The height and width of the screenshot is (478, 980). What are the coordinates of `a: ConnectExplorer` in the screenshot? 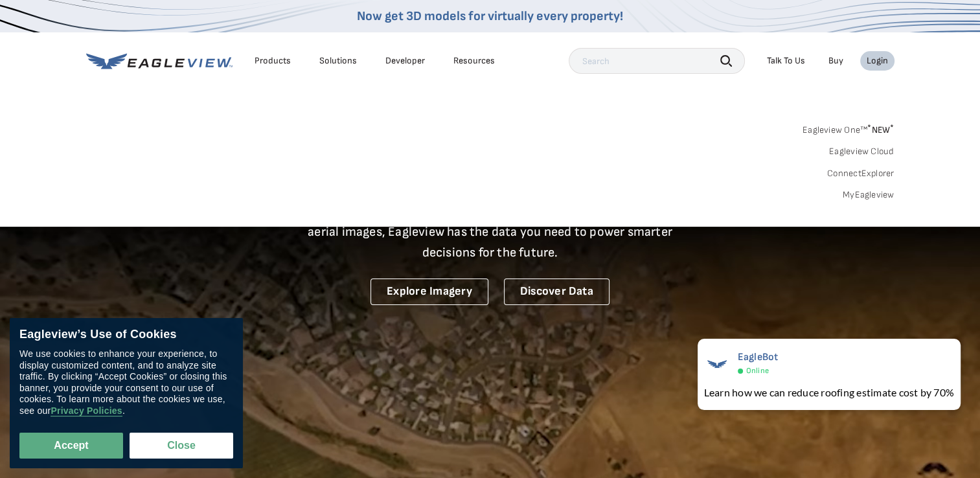 It's located at (861, 174).